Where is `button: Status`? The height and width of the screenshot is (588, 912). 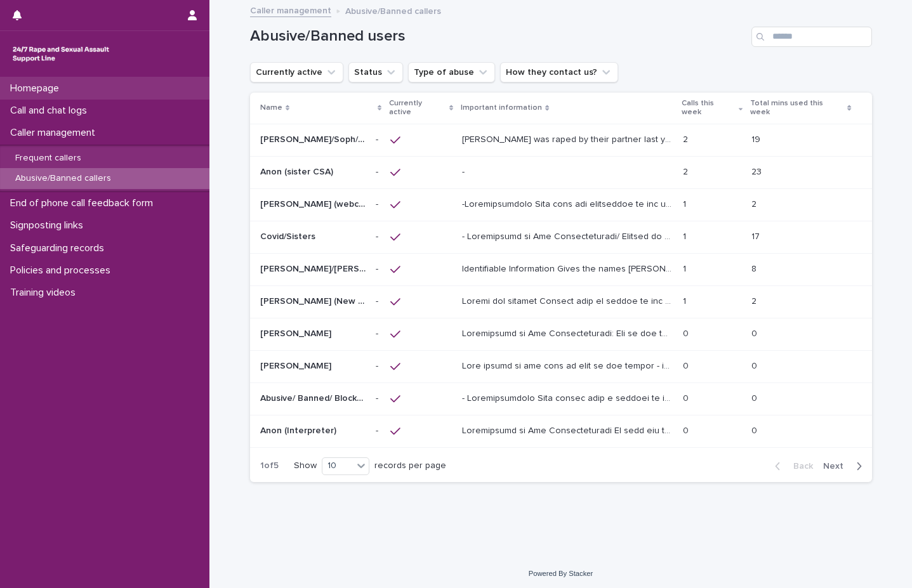
button: Status is located at coordinates (376, 72).